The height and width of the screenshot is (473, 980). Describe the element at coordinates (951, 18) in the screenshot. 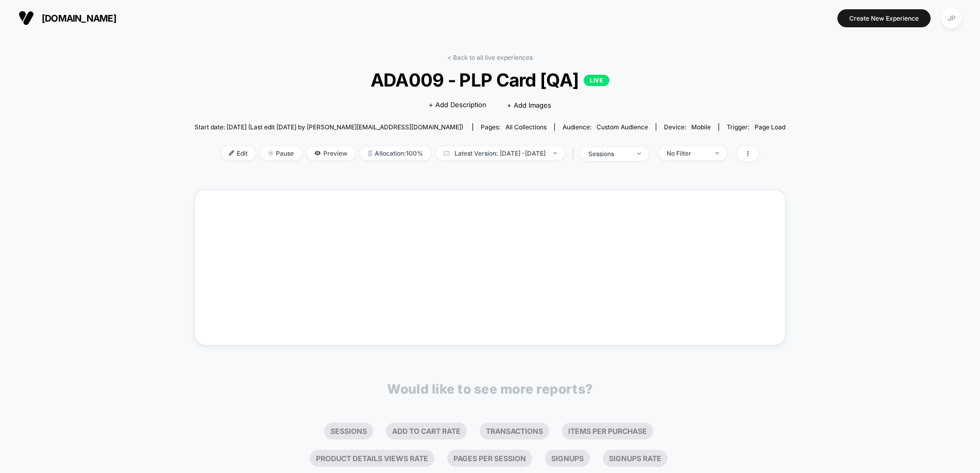

I see `div: JP` at that location.